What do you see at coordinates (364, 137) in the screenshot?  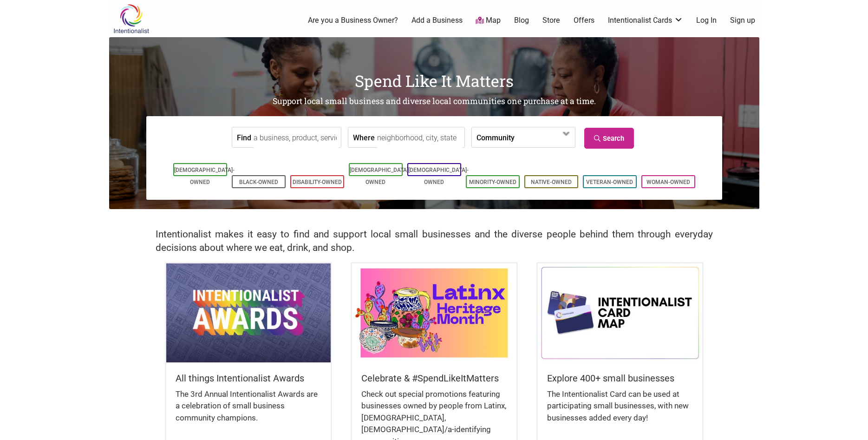 I see `label: Where` at bounding box center [364, 137].